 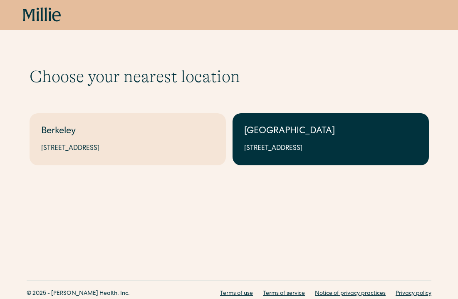 What do you see at coordinates (414, 293) in the screenshot?
I see `a: Privacy policy` at bounding box center [414, 293].